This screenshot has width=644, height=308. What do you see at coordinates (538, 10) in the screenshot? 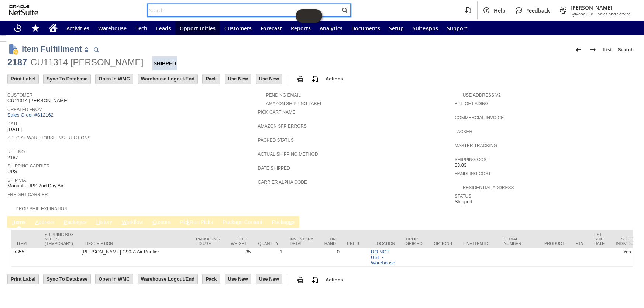
I see `span: Feedback` at bounding box center [538, 10].